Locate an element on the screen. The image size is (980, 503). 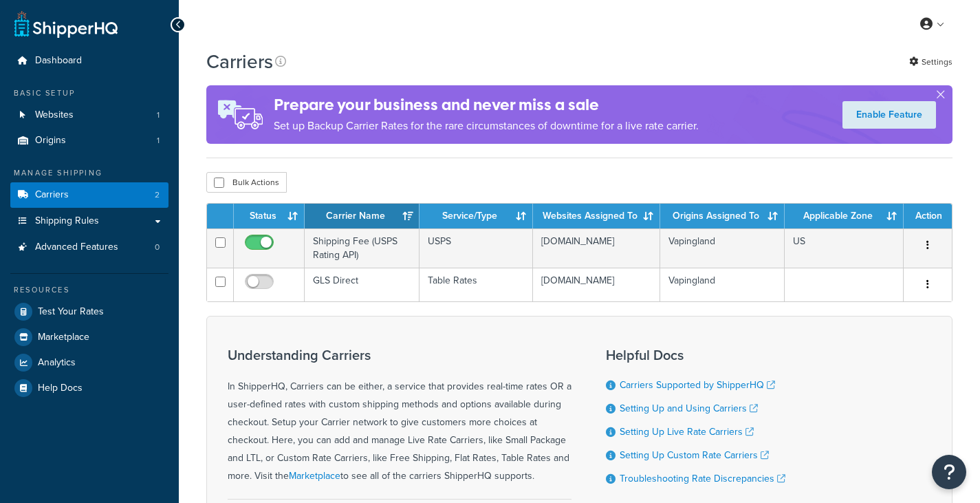
td: GLS Direct is located at coordinates (361, 284).